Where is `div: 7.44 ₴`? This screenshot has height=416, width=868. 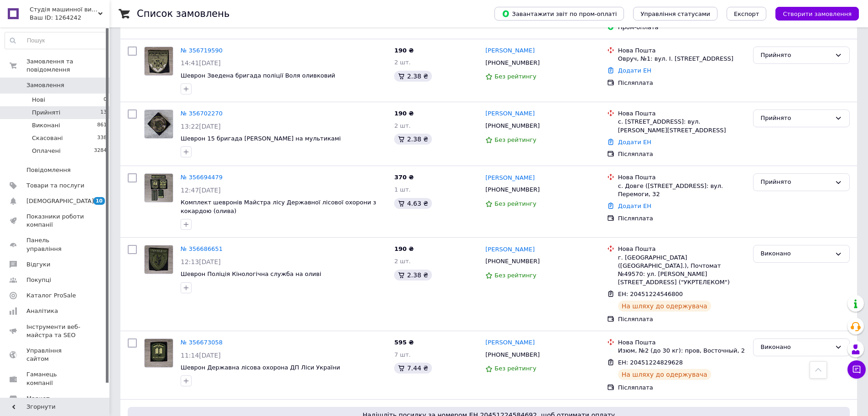 div: 7.44 ₴ is located at coordinates (413, 368).